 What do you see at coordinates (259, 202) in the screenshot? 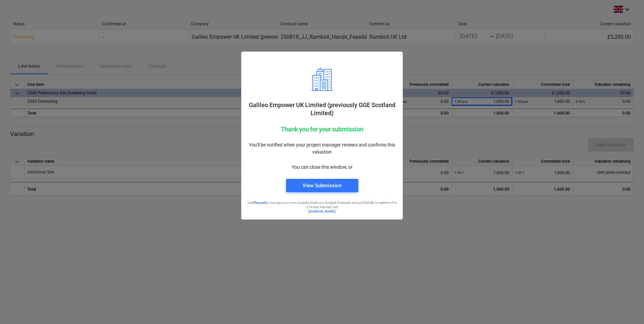
I see `a: Planyard` at bounding box center [259, 202].